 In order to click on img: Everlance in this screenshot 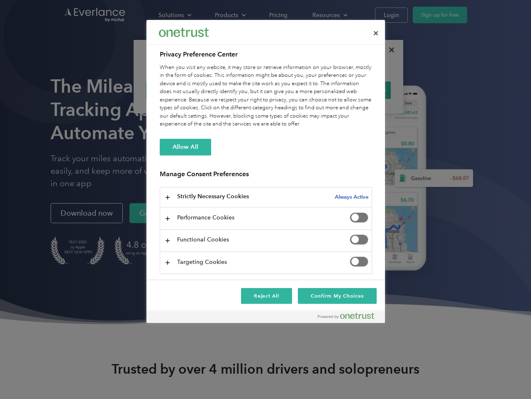, I will do `click(184, 32)`.